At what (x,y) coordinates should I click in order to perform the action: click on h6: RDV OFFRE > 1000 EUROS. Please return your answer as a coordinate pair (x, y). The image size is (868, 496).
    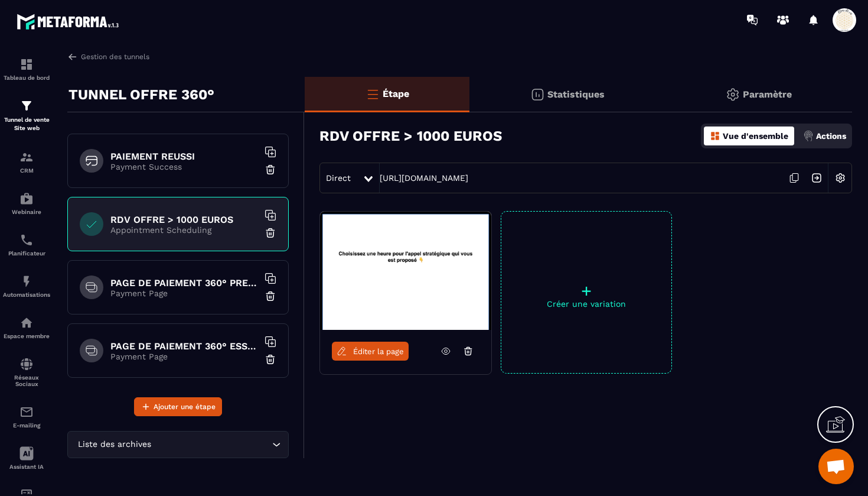
    Looking at the image, I should click on (184, 219).